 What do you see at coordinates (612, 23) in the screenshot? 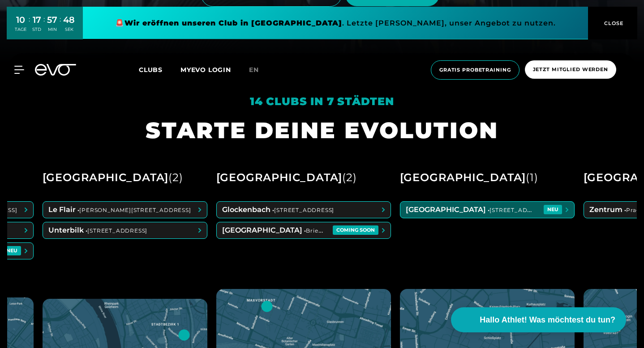
I see `button: CLOSE` at bounding box center [612, 23].